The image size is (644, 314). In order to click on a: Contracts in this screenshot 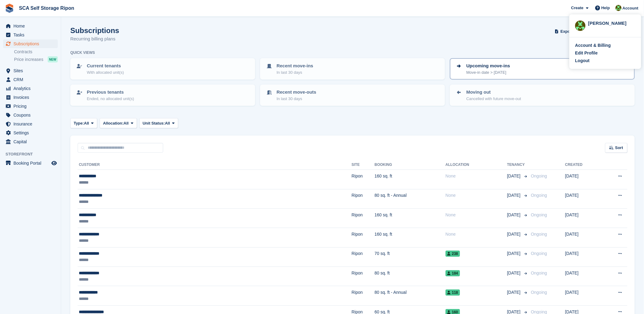, I will do `click(36, 52)`.